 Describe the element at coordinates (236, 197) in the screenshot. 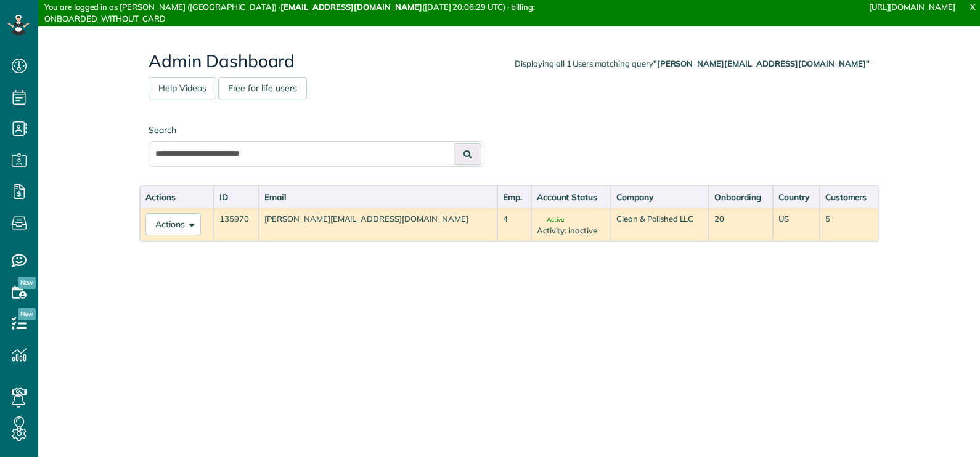

I see `div: ID` at that location.